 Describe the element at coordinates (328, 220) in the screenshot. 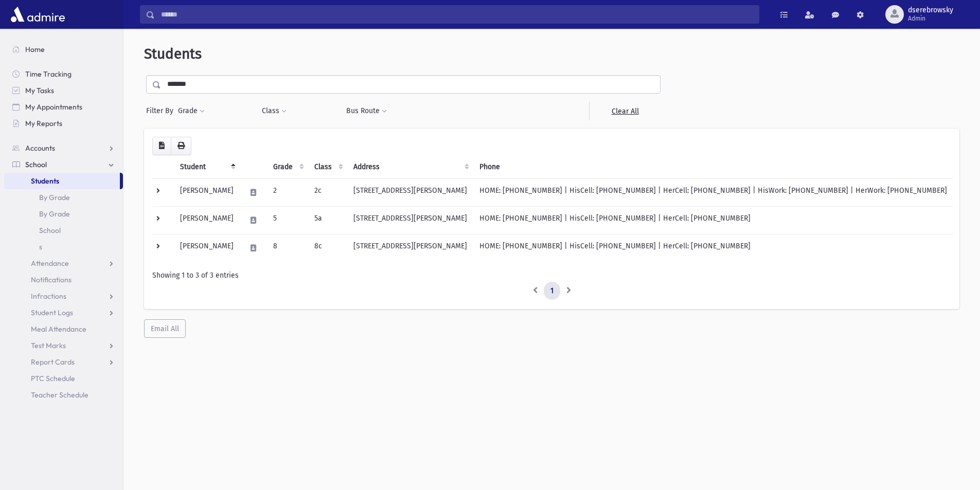

I see `td: 5a` at that location.